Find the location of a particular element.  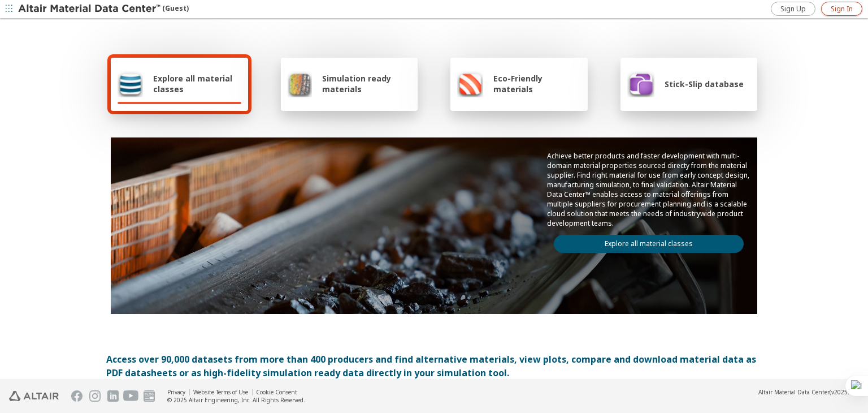

span: Altair Material Data Center is located at coordinates (794, 392).